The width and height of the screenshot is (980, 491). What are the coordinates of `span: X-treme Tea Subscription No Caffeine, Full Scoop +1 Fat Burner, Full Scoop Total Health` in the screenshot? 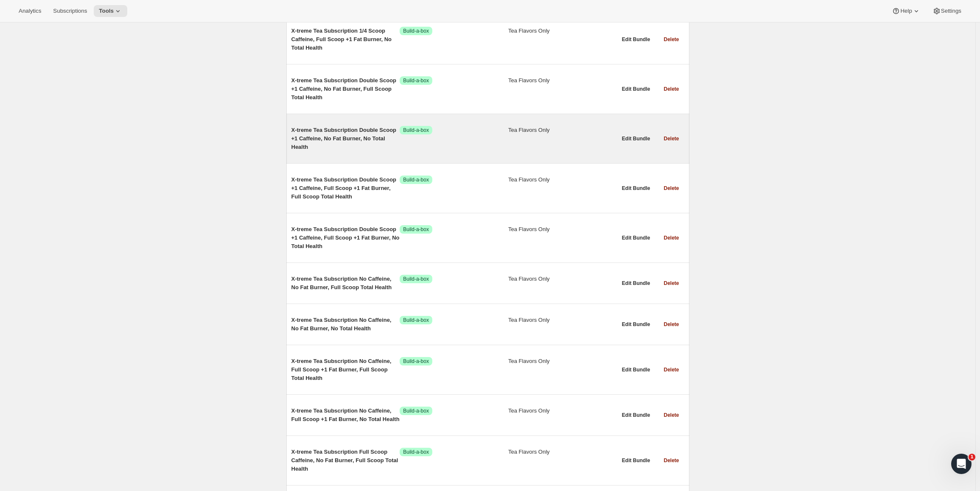 It's located at (346, 370).